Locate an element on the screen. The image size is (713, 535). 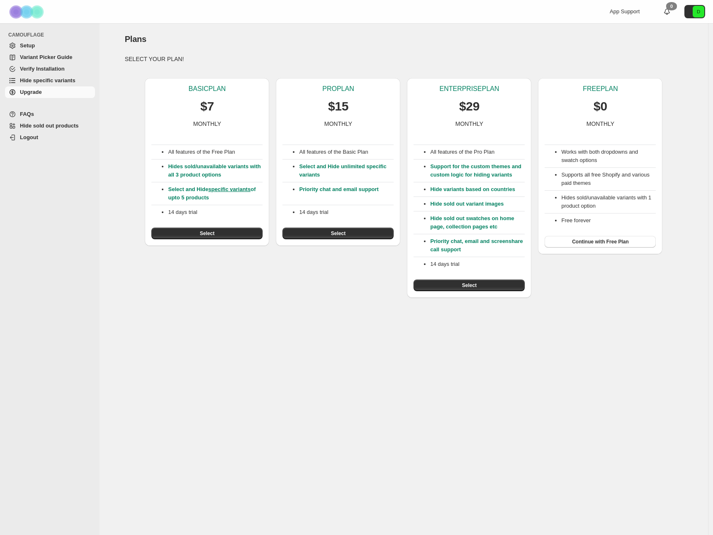
a: Variant Picker Guide is located at coordinates (50, 57).